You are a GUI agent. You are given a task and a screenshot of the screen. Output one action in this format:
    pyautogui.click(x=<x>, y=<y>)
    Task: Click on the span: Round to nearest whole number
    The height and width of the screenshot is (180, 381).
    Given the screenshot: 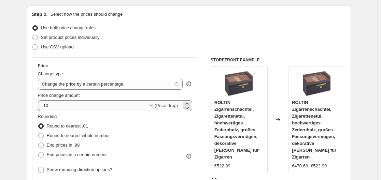 What is the action you would take?
    pyautogui.click(x=78, y=135)
    